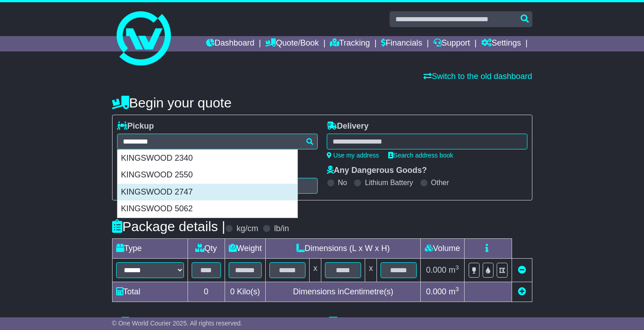 Image resolution: width=644 pixels, height=330 pixels. Describe the element at coordinates (292, 44) in the screenshot. I see `a: Quote/Book` at that location.